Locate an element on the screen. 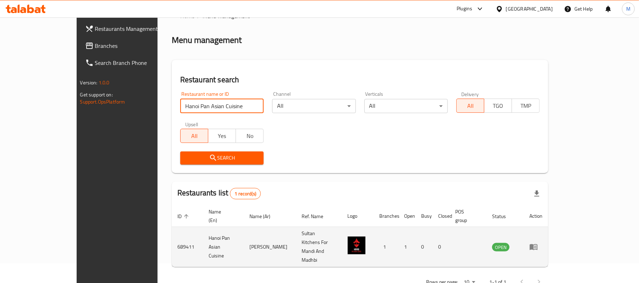 The height and width of the screenshot is (283, 639). label: Upsell is located at coordinates (192, 124).